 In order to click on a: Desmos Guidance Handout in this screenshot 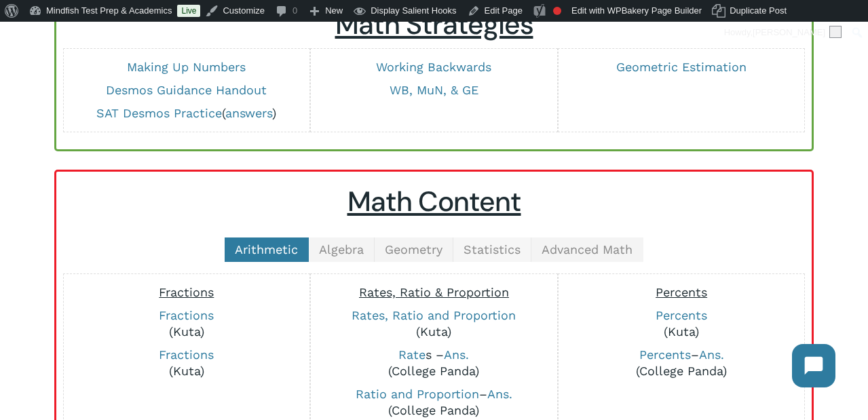, I will do `click(186, 90)`.